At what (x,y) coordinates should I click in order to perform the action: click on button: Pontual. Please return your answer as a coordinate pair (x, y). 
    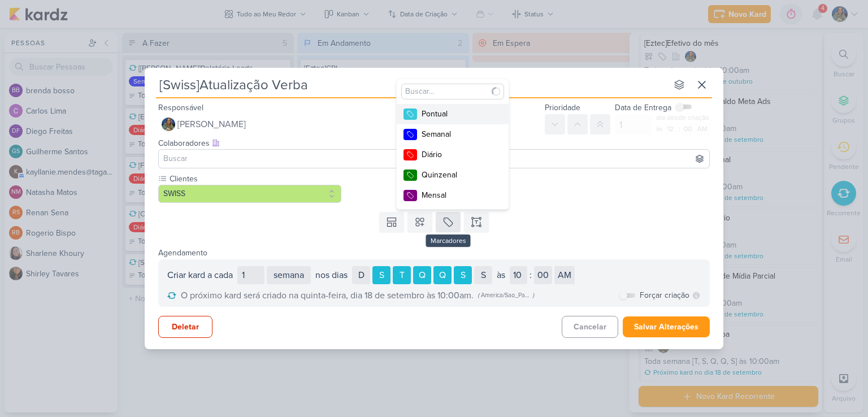
    Looking at the image, I should click on (453, 114).